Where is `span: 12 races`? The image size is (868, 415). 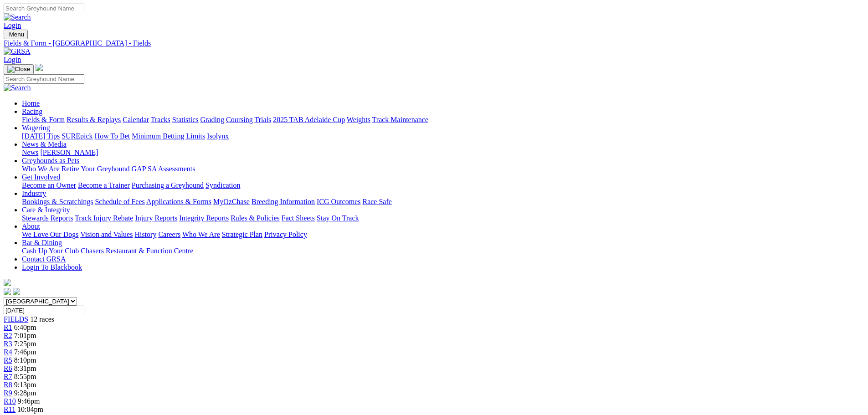
span: 12 races is located at coordinates (42, 318).